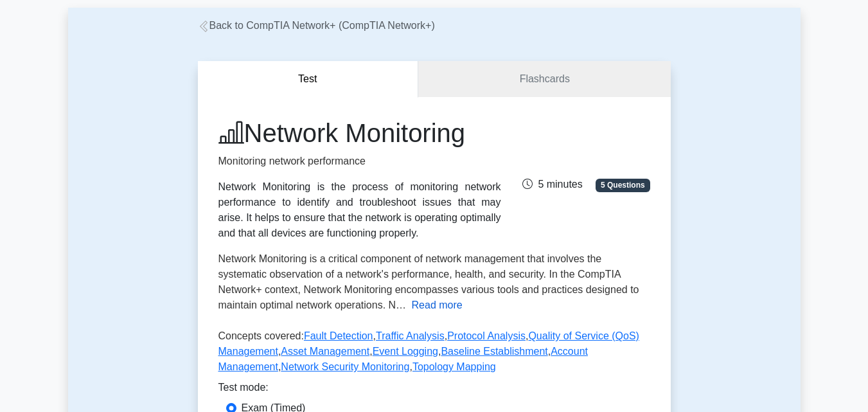 The width and height of the screenshot is (868, 412). Describe the element at coordinates (623, 185) in the screenshot. I see `span: 5 Questions` at that location.